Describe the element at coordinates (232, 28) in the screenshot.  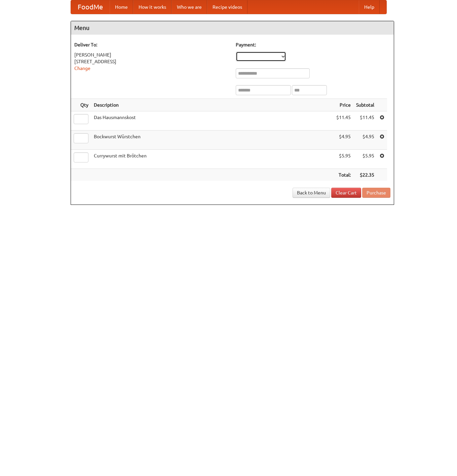
I see `h4: Menu` at that location.